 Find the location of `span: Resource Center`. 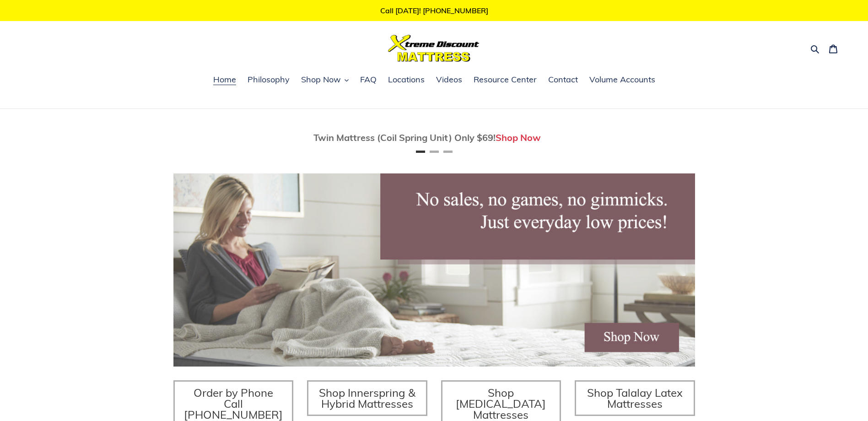

span: Resource Center is located at coordinates (505, 80).